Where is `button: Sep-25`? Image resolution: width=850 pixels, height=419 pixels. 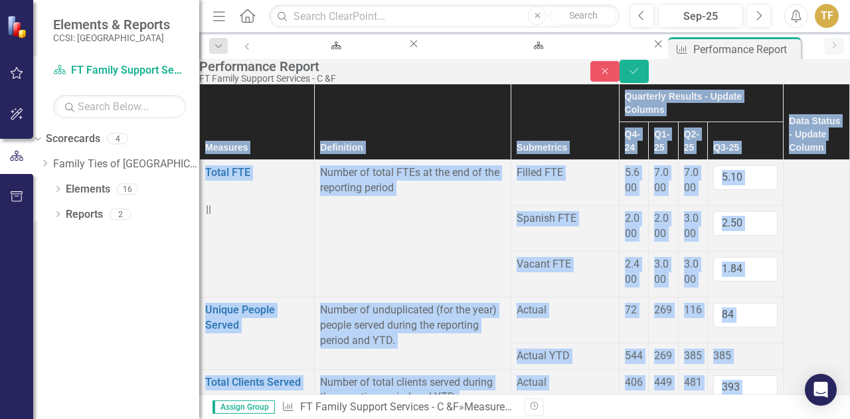 button: Sep-25 is located at coordinates (701, 16).